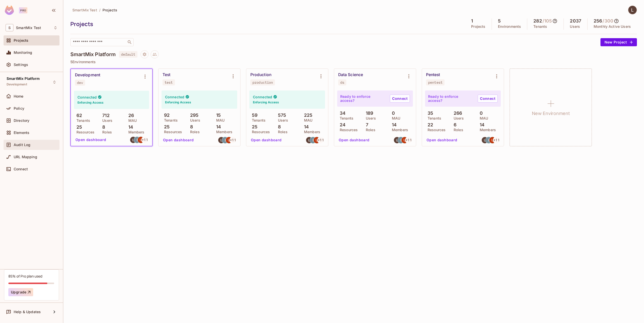 The width and height of the screenshot is (644, 323). I want to click on p: 575, so click(281, 115).